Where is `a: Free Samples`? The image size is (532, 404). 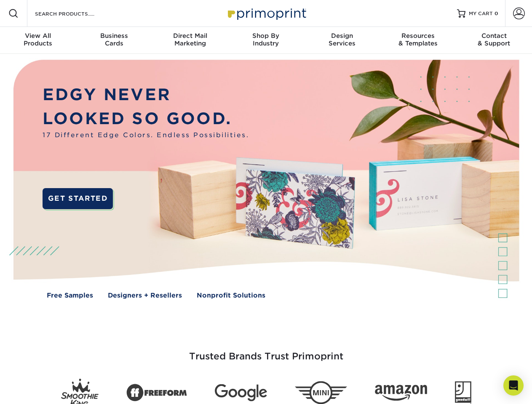
a: Free Samples is located at coordinates (70, 296).